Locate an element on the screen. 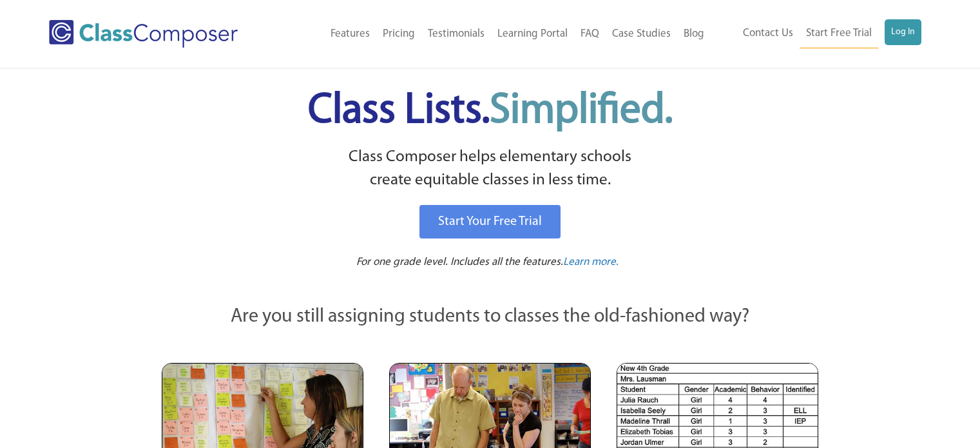 The height and width of the screenshot is (448, 980). span: Class Lists. is located at coordinates (490, 111).